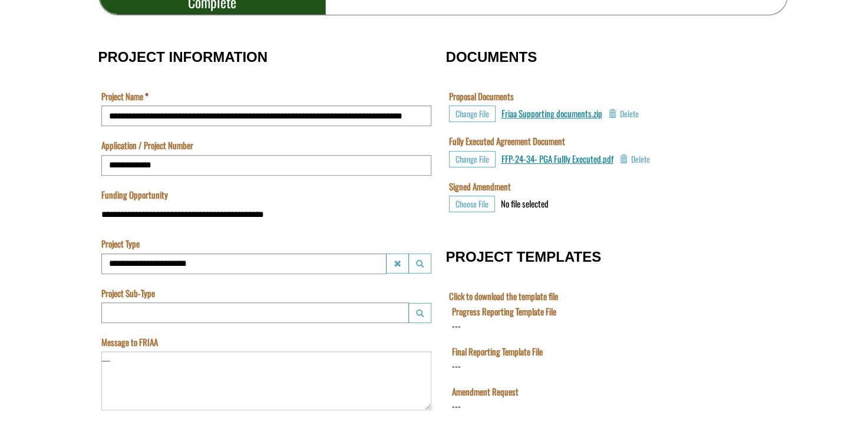 The image size is (868, 438). I want to click on label: Proposal Documents, so click(482, 96).